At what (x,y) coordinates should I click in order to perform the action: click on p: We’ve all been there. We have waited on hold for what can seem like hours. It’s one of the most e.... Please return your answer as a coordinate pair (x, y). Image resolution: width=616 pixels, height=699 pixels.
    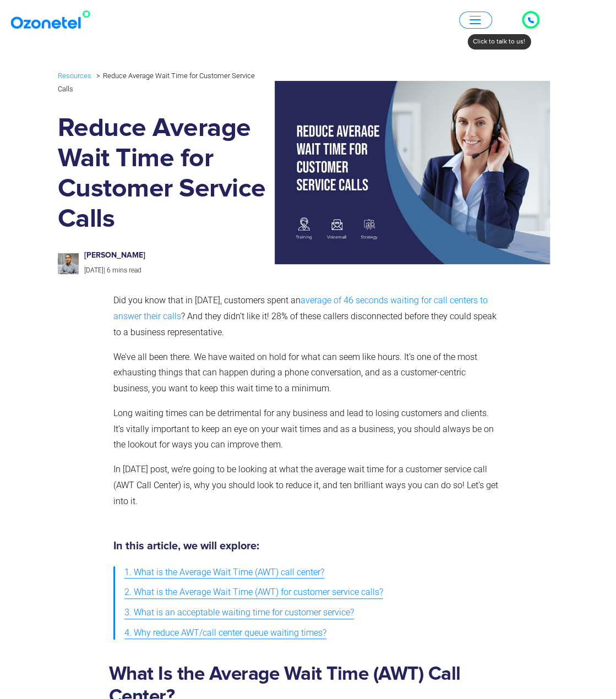
    Looking at the image, I should click on (306, 373).